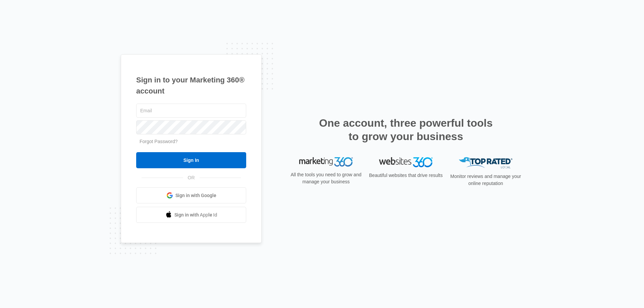  What do you see at coordinates (326, 162) in the screenshot?
I see `img: Marketing 360` at bounding box center [326, 162].